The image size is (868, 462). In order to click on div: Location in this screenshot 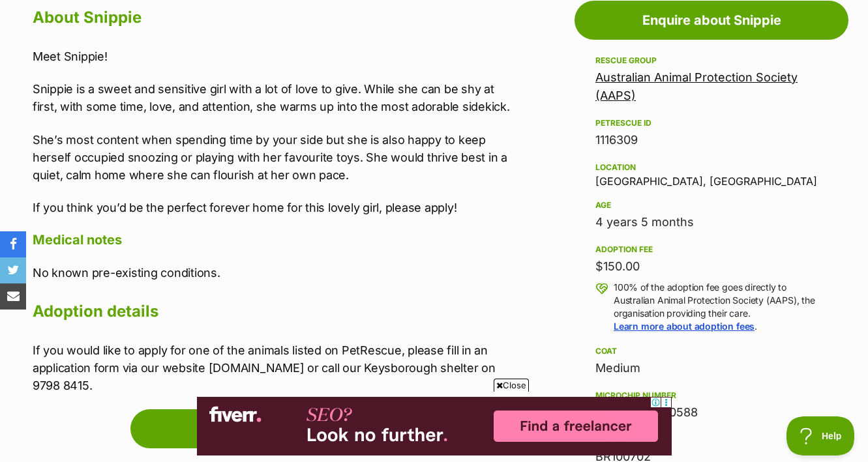, I will do `click(711, 168)`.